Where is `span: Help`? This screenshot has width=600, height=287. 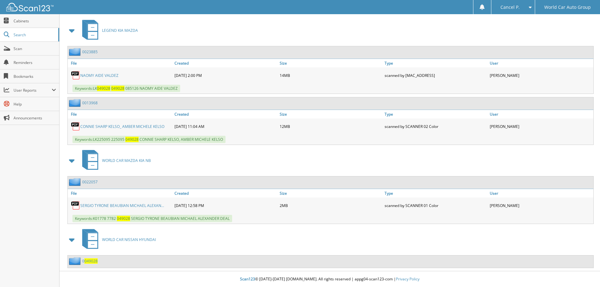
span: Help is located at coordinates (35, 104).